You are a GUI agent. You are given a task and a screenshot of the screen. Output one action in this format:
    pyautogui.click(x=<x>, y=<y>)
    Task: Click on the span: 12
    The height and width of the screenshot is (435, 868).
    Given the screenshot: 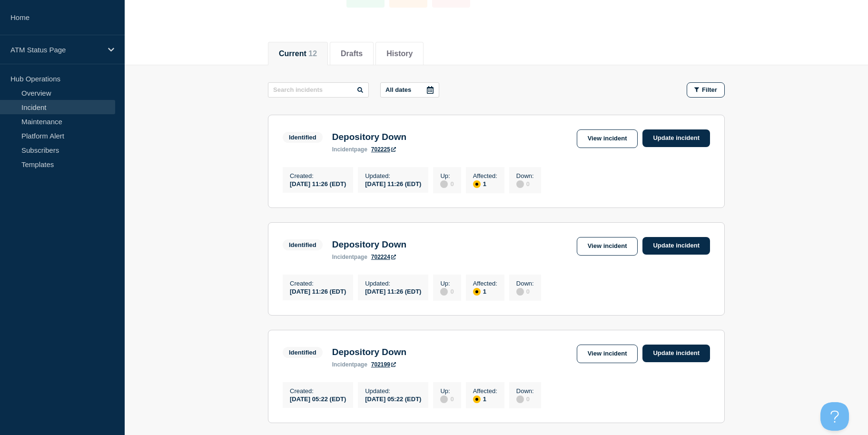 What is the action you would take?
    pyautogui.click(x=312, y=53)
    